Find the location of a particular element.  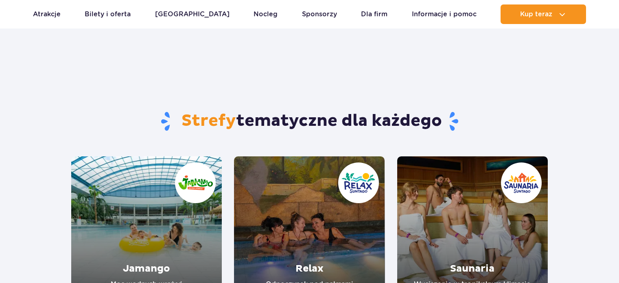

a: Sponsorzy is located at coordinates (319, 14).